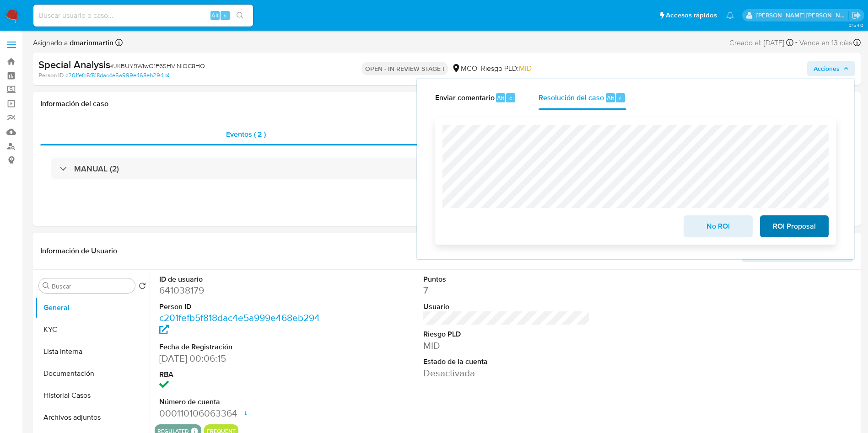 This screenshot has height=433, width=868. Describe the element at coordinates (242, 347) in the screenshot. I see `dt: Fecha de Registración` at that location.